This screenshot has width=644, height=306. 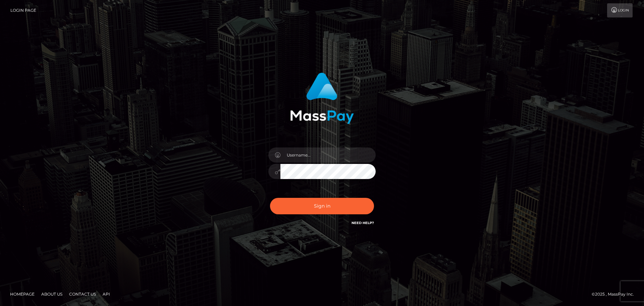 I want to click on a: About Us, so click(x=52, y=294).